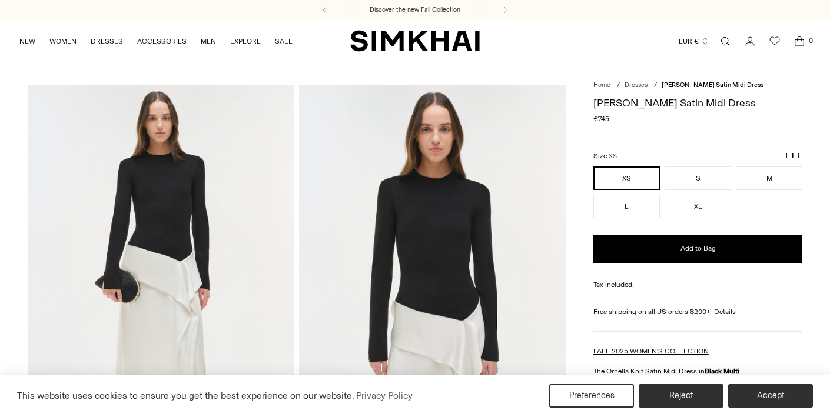 The height and width of the screenshot is (417, 830). What do you see at coordinates (651, 351) in the screenshot?
I see `a: FALL 2025 WOMEN'S COLLECTION` at bounding box center [651, 351].